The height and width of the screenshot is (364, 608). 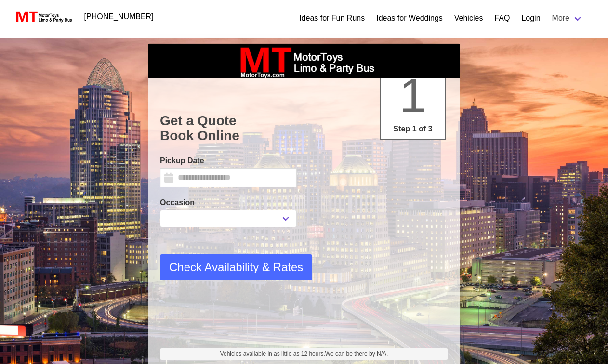 What do you see at coordinates (568, 18) in the screenshot?
I see `a: More` at bounding box center [568, 18].